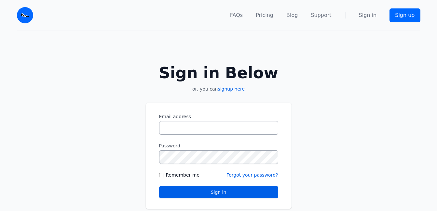 Image resolution: width=437 pixels, height=211 pixels. Describe the element at coordinates (292, 15) in the screenshot. I see `a: Blog` at that location.